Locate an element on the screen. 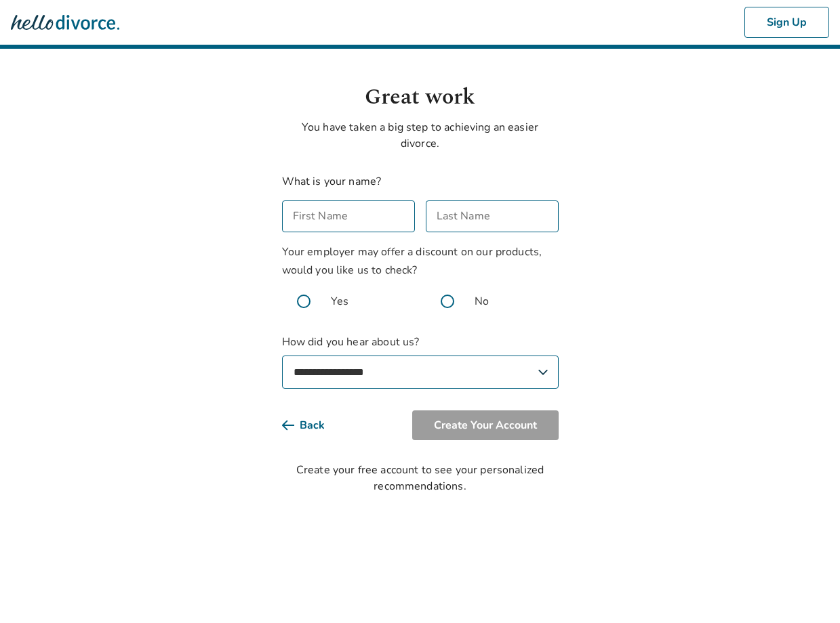  span: No is located at coordinates (481, 301).